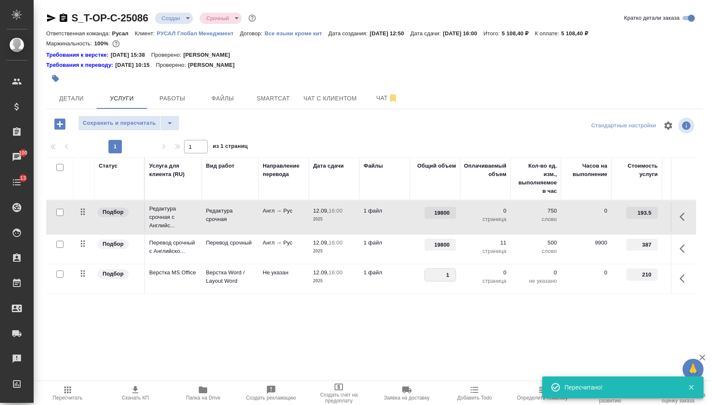 The width and height of the screenshot is (712, 405). What do you see at coordinates (485, 243) in the screenshot?
I see `p: 11` at bounding box center [485, 243].